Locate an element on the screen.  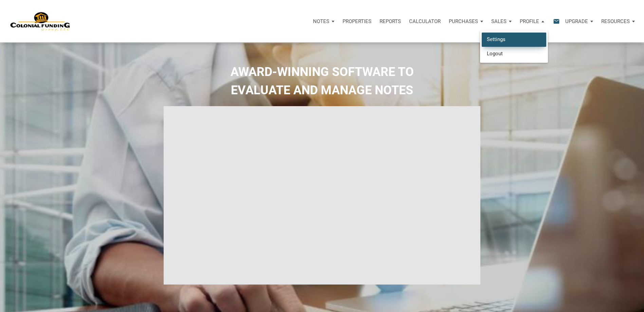
p: Purchases is located at coordinates (463, 22).